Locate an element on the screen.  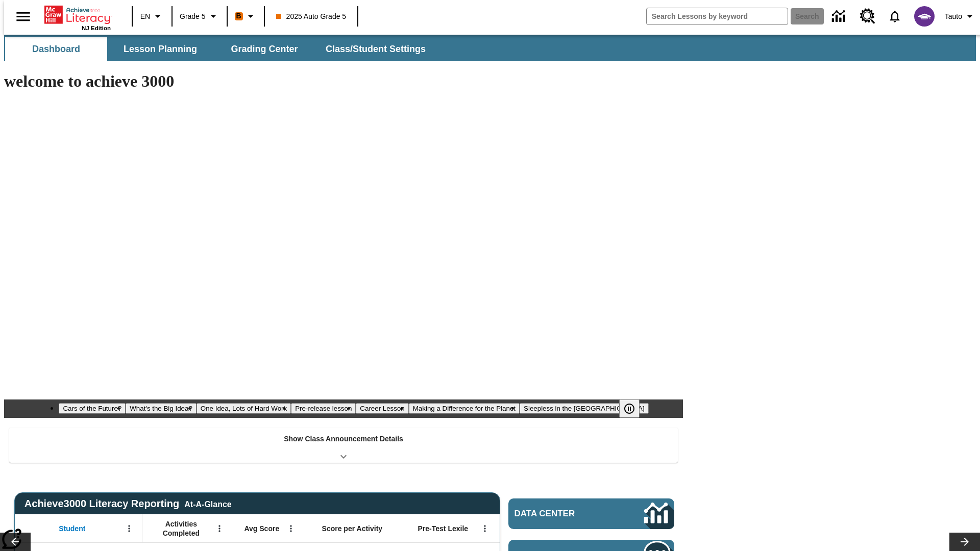
button: Select a new avatar is located at coordinates (924, 16).